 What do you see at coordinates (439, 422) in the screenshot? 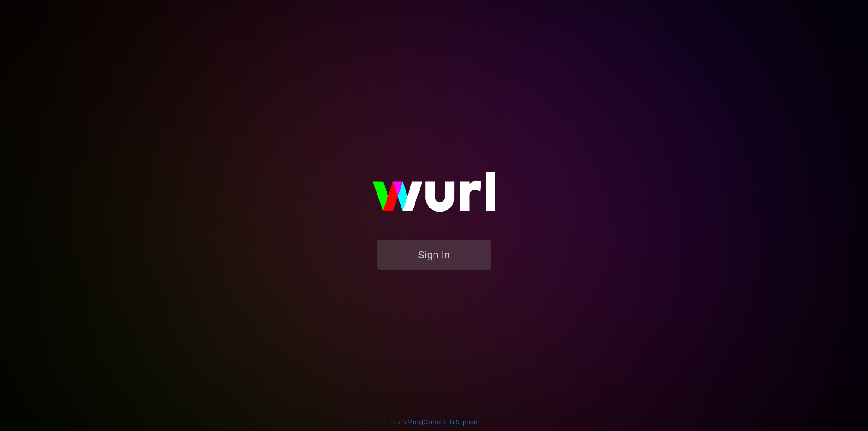
I see `a: Contact Us` at bounding box center [439, 422].